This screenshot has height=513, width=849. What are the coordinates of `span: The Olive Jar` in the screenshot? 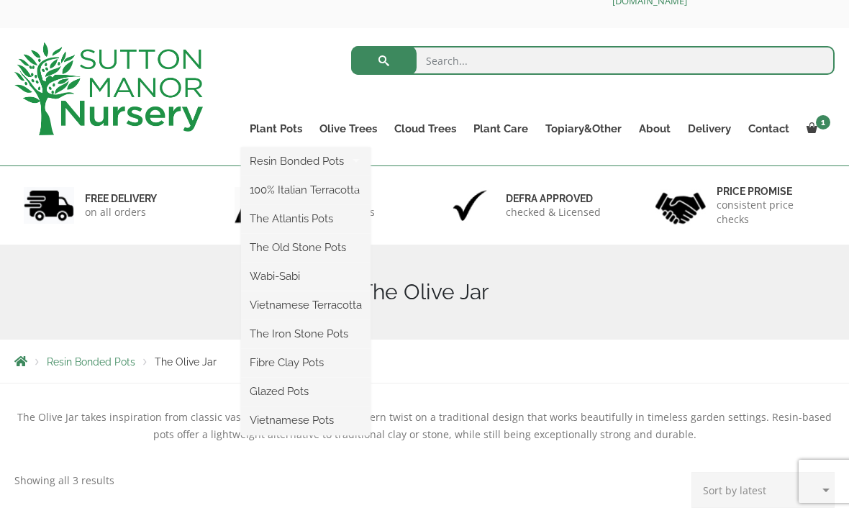 It's located at (186, 362).